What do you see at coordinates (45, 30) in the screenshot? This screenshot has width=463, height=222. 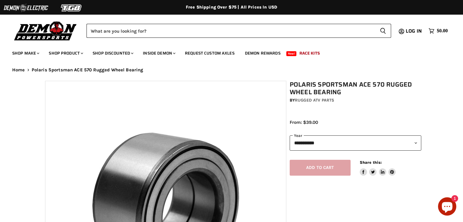 I see `img: Demon Powersports` at bounding box center [45, 30].